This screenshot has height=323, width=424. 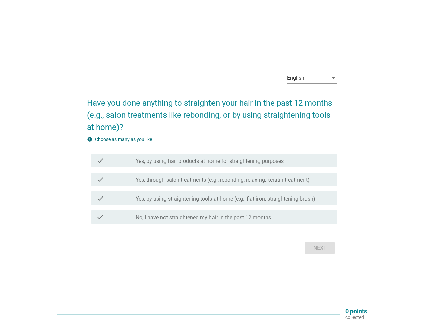 What do you see at coordinates (210, 161) in the screenshot?
I see `label: Yes, by using hair products at home for straightening purposes` at bounding box center [210, 161].